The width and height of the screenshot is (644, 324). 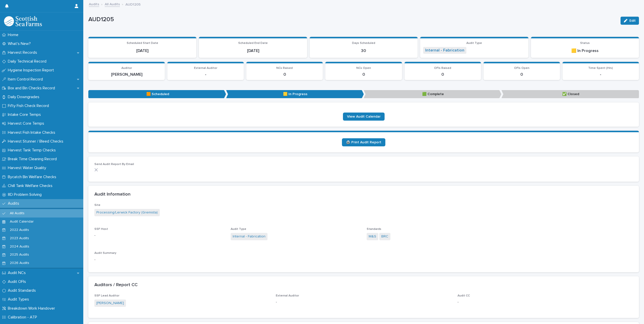 I want to click on span: Auditor, so click(x=127, y=68).